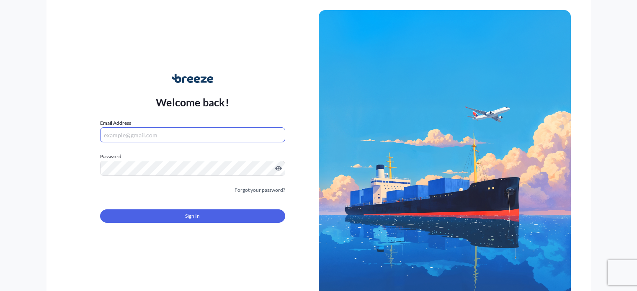 The image size is (637, 291). What do you see at coordinates (193, 216) in the screenshot?
I see `button: Sign In` at bounding box center [193, 216].